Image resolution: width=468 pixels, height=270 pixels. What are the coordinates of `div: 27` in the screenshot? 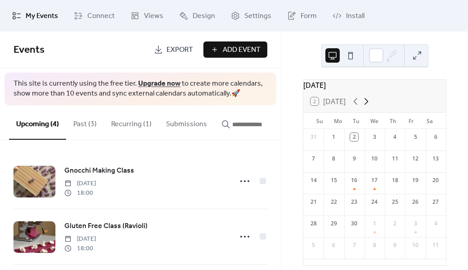 It's located at (436, 202).